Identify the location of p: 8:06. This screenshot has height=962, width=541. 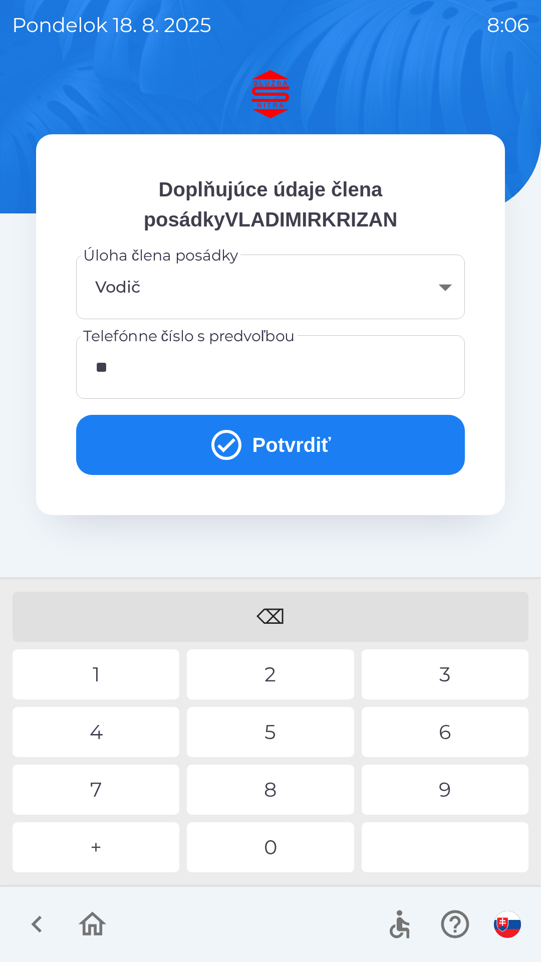
(508, 25).